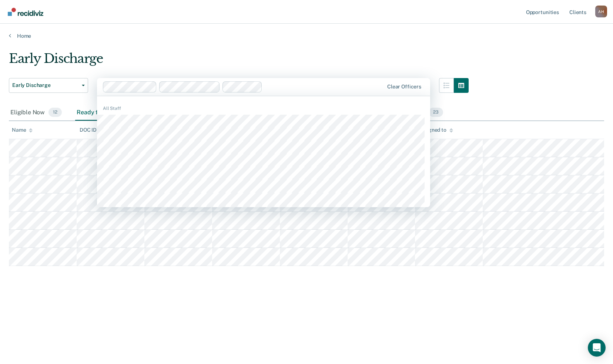  What do you see at coordinates (36, 113) in the screenshot?
I see `div: Eligible Now12` at bounding box center [36, 113].